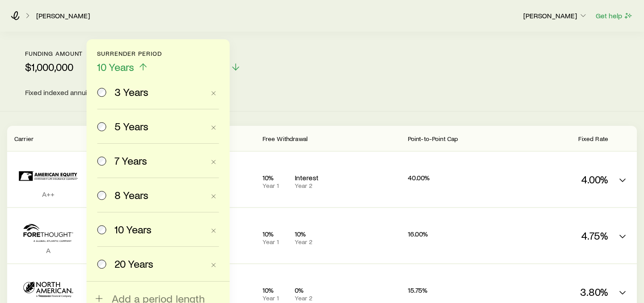  I want to click on p: A, so click(48, 251).